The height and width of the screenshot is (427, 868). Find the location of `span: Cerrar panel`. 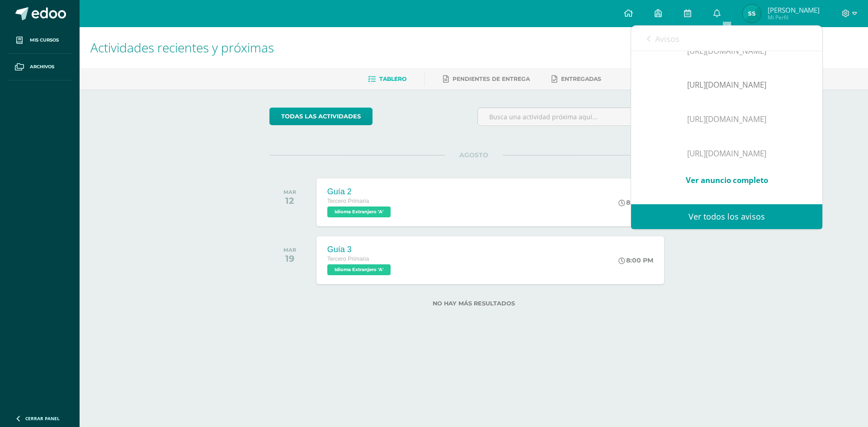

span: Cerrar panel is located at coordinates (43, 419).